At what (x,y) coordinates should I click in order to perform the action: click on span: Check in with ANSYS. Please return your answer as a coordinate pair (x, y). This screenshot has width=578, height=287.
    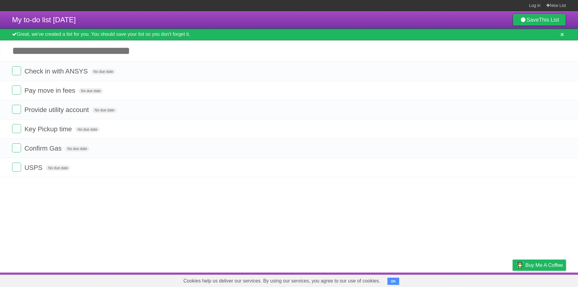
    Looking at the image, I should click on (57, 71).